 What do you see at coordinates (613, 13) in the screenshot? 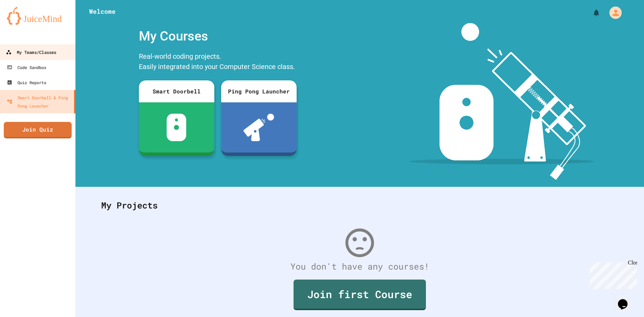
I see `div: My Account` at bounding box center [613, 13].